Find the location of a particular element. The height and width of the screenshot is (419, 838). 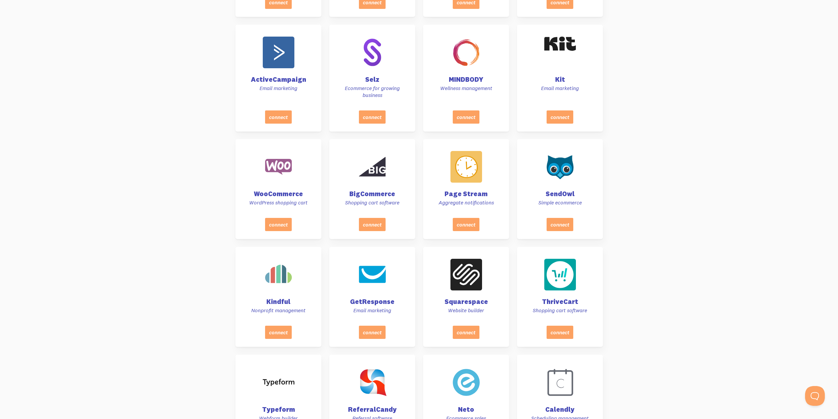

a: MINDBODY Wellness management connect is located at coordinates (466, 78).